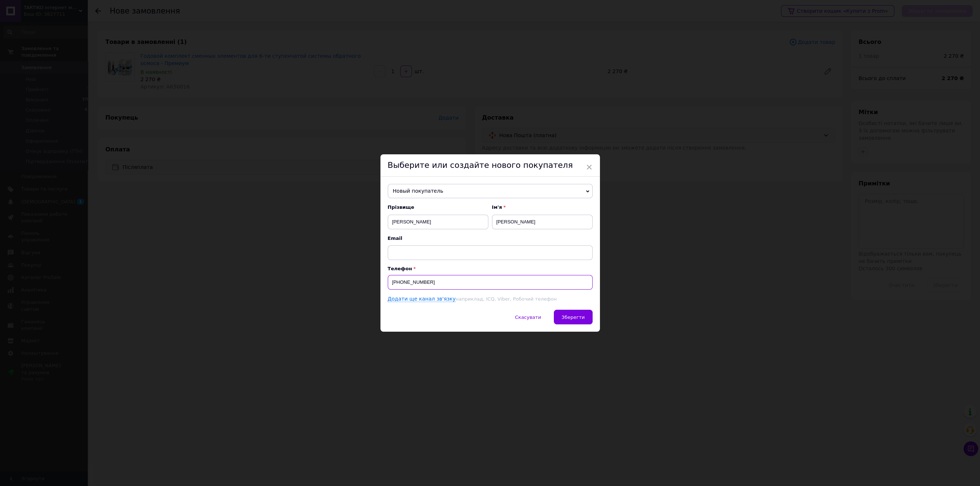 The image size is (980, 486). What do you see at coordinates (437, 222) in the screenshot?
I see `input: Наприклад: Іванов` at bounding box center [437, 222].